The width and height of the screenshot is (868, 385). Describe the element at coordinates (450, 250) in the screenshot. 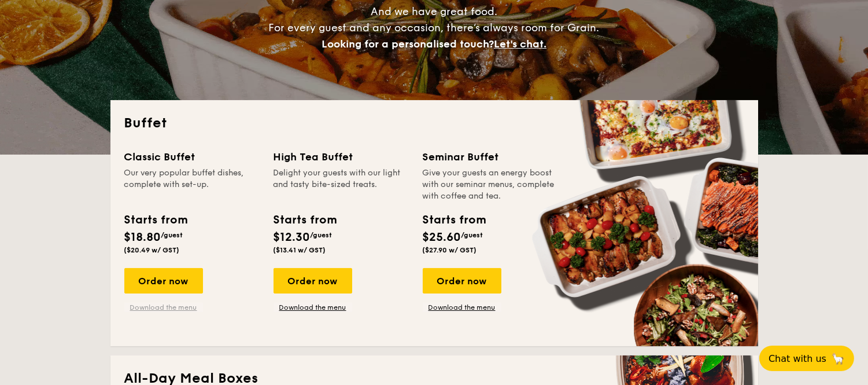

I see `span: ($27.90 w/ GST)` at that location.